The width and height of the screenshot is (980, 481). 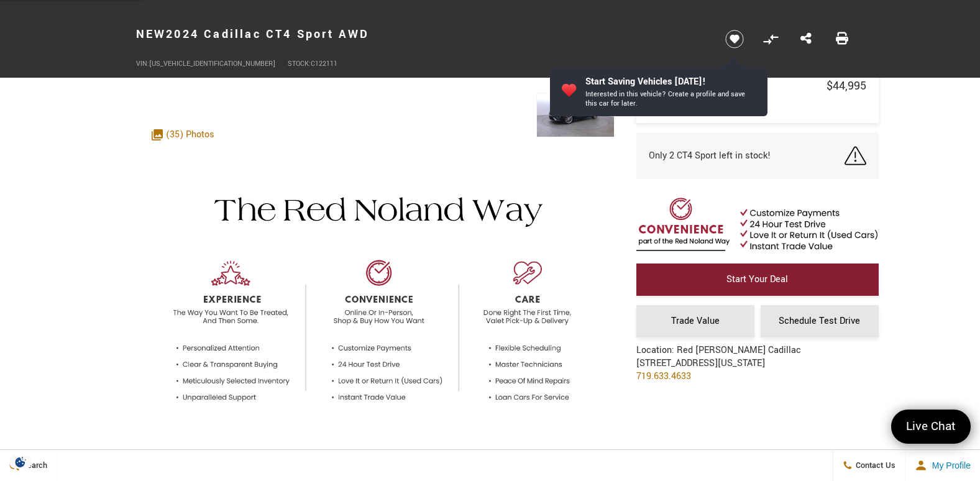 What do you see at coordinates (771, 40) in the screenshot?
I see `button: Compare Vehicle` at bounding box center [771, 40].